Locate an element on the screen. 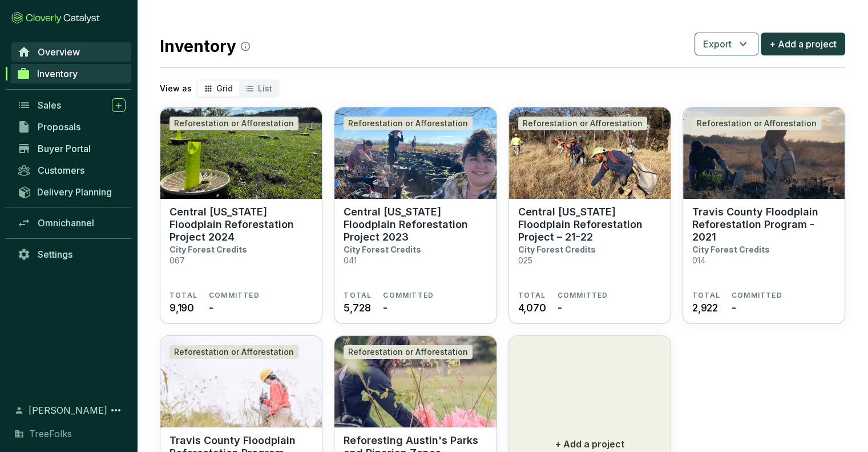  a: Overview is located at coordinates (71, 52).